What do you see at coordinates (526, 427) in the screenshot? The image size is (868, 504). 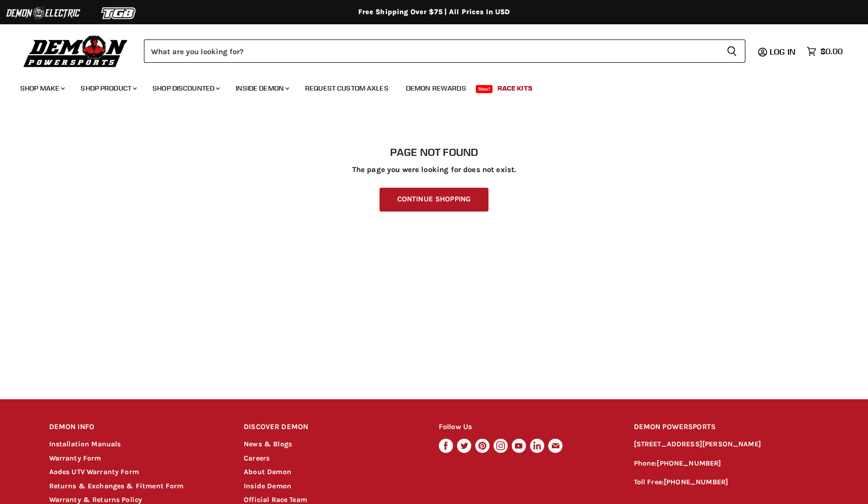 I see `h2: Follow Us` at bounding box center [526, 427].